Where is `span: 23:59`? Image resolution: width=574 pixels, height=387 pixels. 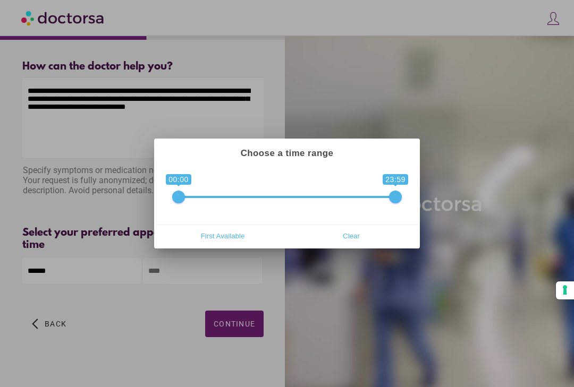
span: 23:59 is located at coordinates (395, 179).